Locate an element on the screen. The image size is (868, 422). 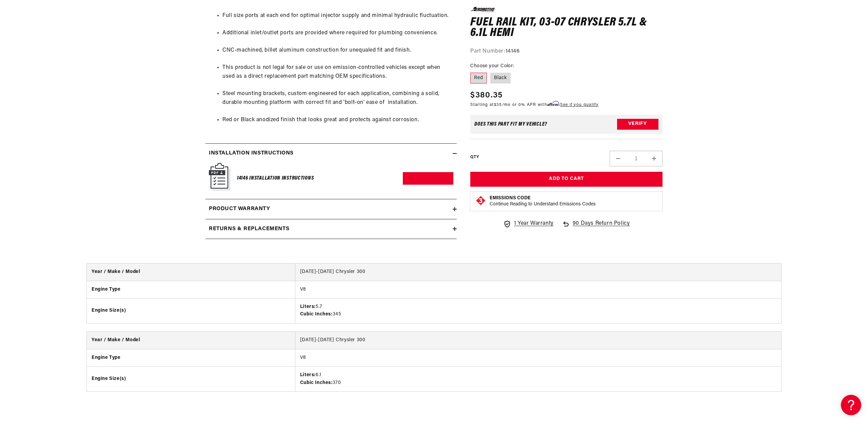
label: Red is located at coordinates (479, 78).